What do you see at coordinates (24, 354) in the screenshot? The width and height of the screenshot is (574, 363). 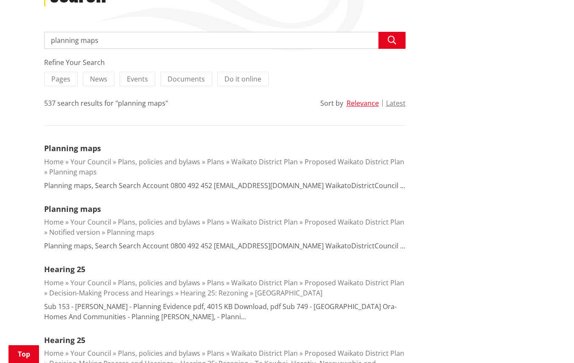 I see `a: Top` at bounding box center [24, 354].